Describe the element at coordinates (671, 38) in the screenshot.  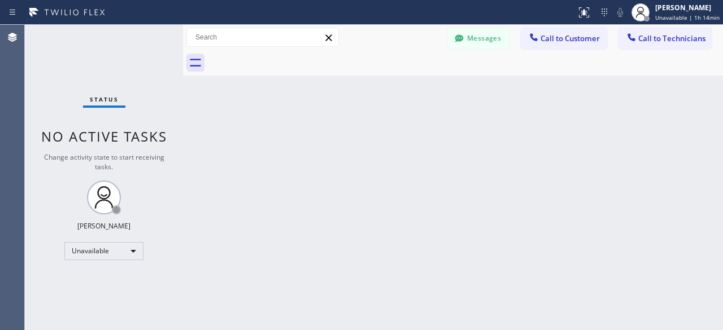
I see `span: Call to Technicians` at that location.